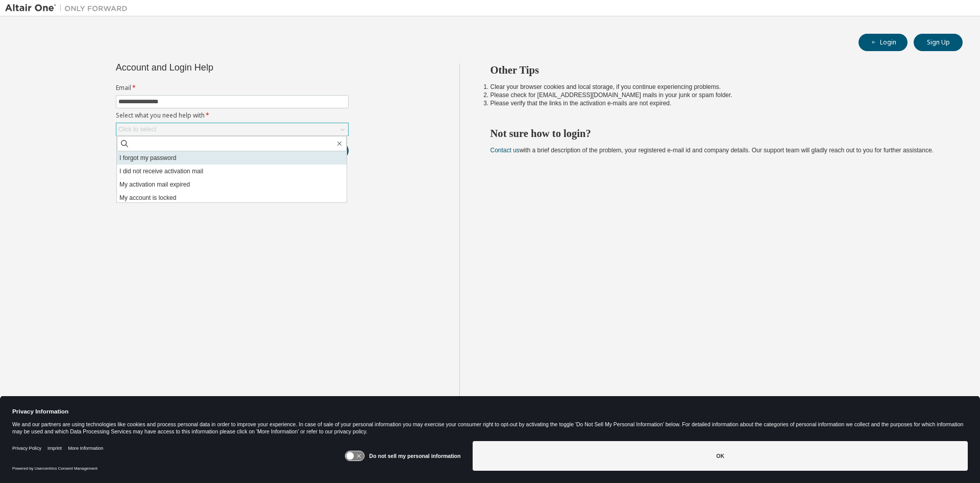 The image size is (980, 483). What do you see at coordinates (718, 87) in the screenshot?
I see `li: Clear your browser cookies and local storage, if you continue experiencing problems.` at bounding box center [718, 87].